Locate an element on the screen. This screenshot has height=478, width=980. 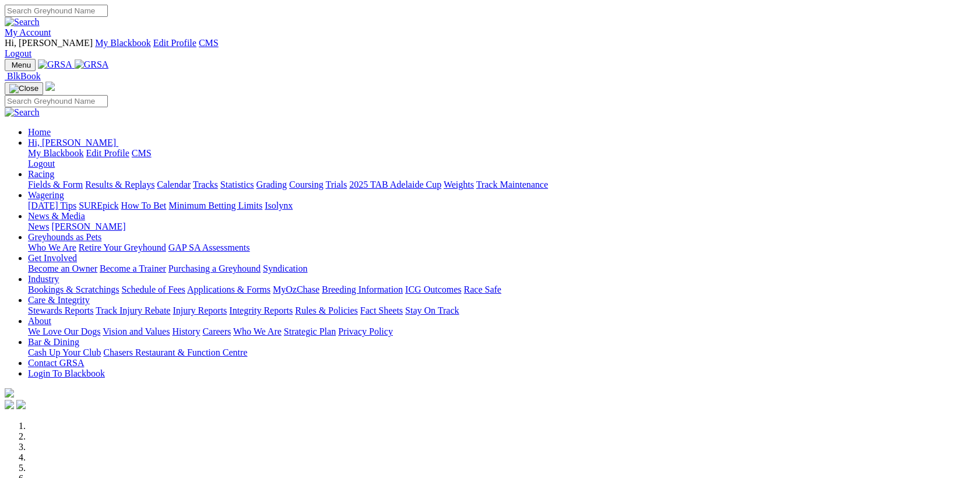
a: Retire Your Greyhound is located at coordinates (122, 247).